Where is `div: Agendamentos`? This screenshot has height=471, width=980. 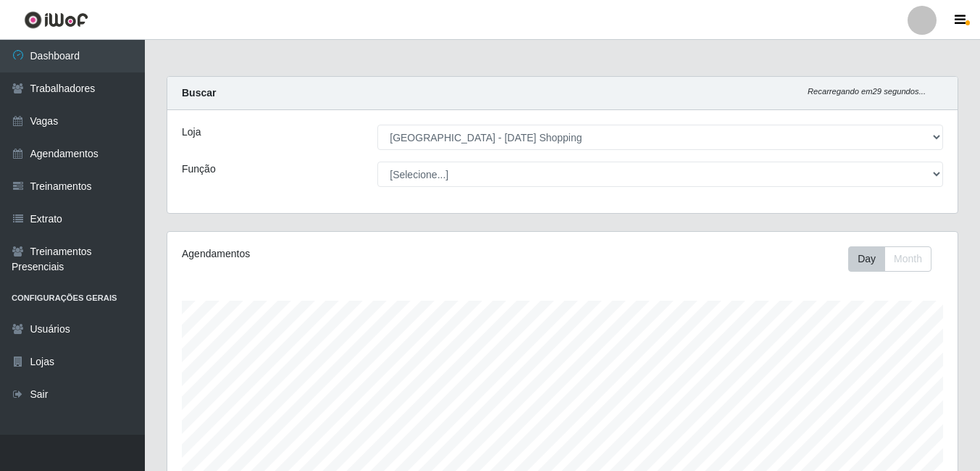 div: Agendamentos is located at coordinates (334, 253).